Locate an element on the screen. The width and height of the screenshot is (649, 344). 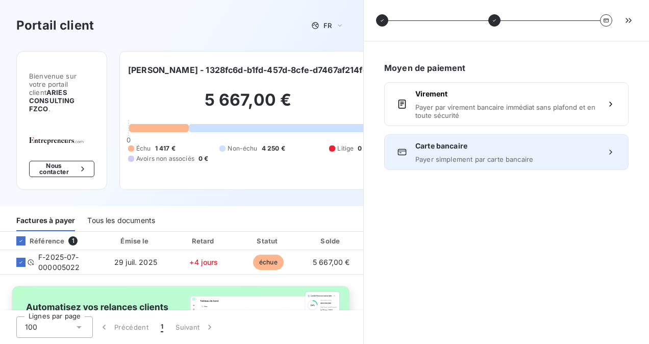
span: 5 667,00 € is located at coordinates (331, 262).